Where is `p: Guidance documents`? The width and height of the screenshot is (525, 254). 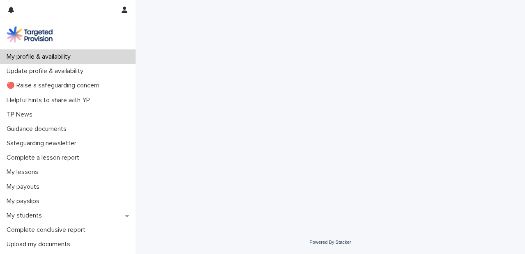
p: Guidance documents is located at coordinates (38, 129).